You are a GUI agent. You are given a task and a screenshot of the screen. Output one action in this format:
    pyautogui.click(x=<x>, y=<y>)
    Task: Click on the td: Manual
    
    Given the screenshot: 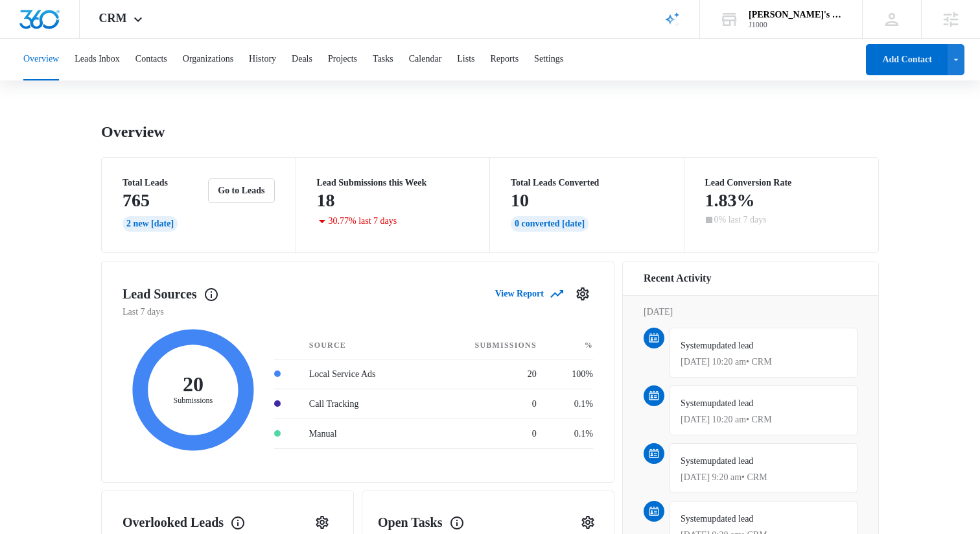 What is the action you would take?
    pyautogui.click(x=363, y=434)
    